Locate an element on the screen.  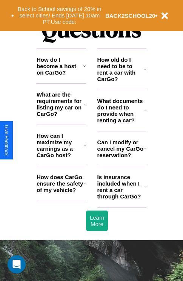
h3: How can I maximize my earnings as a CarGo host? is located at coordinates (60, 145).